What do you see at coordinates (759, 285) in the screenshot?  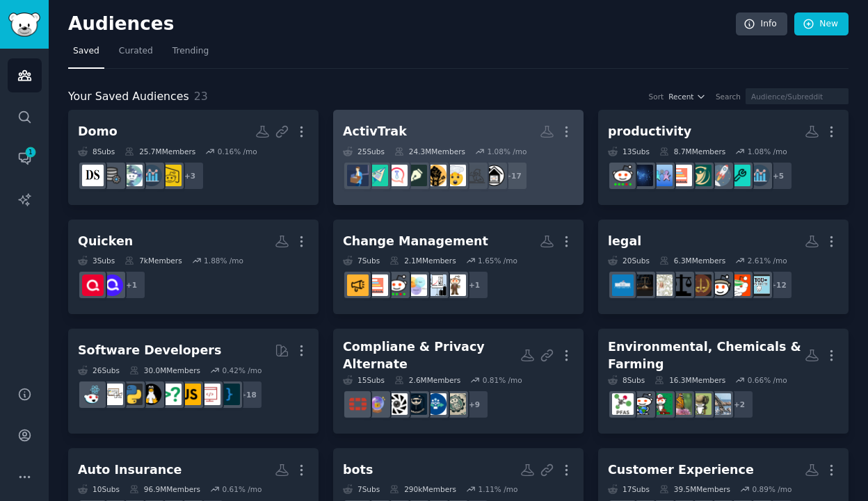 I see `img: CPA` at bounding box center [759, 285].